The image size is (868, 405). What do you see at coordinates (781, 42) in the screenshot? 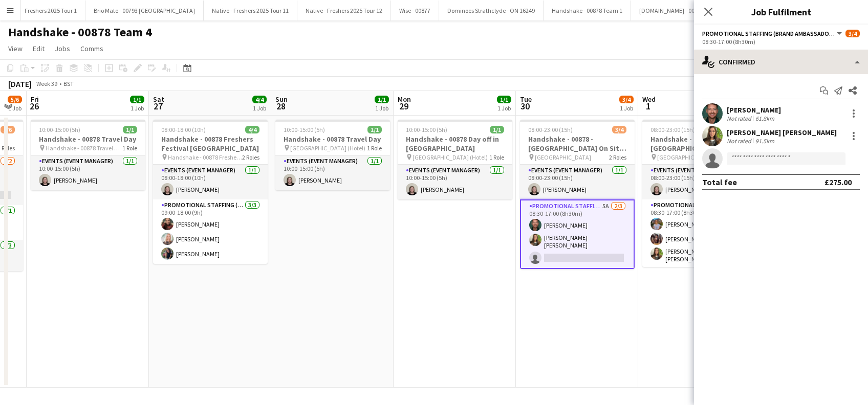
I see `div: 08:30-17:00 (8h30m)` at bounding box center [781, 42].